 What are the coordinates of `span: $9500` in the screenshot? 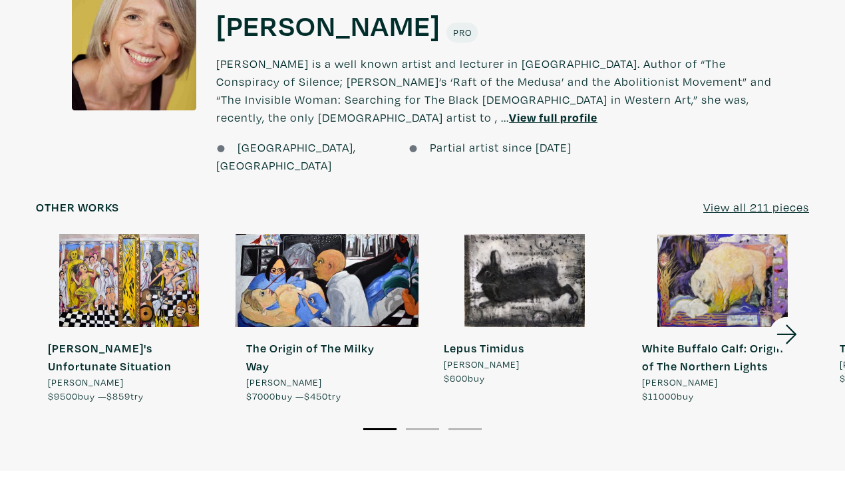 It's located at (62, 396).